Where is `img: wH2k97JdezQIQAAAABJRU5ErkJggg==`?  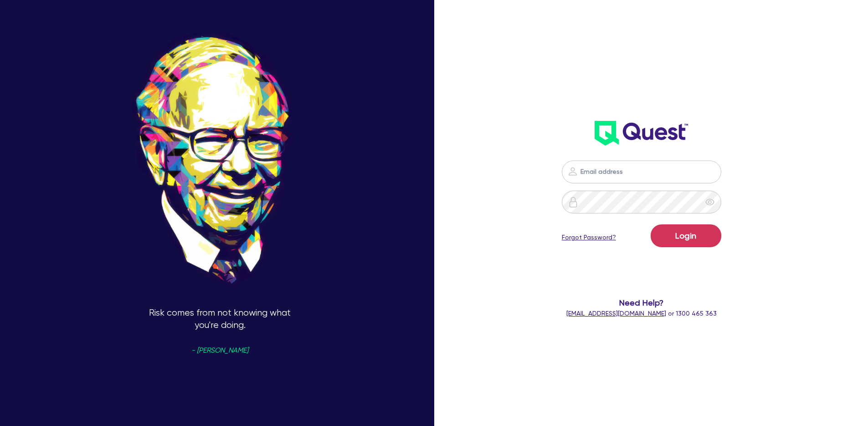 img: wH2k97JdezQIQAAAABJRU5ErkJggg== is located at coordinates (641, 133).